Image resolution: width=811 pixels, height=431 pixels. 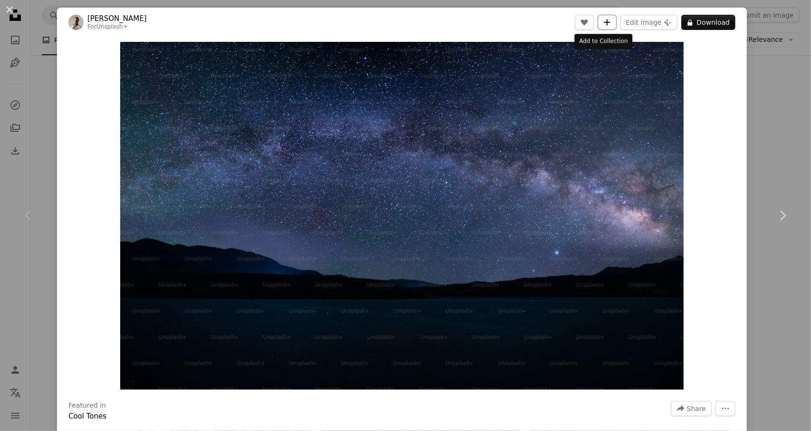 I want to click on div: For, so click(x=117, y=27).